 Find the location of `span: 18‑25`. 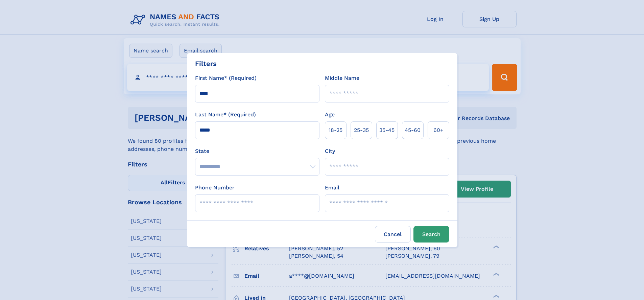

span: 18‑25 is located at coordinates (336, 130).